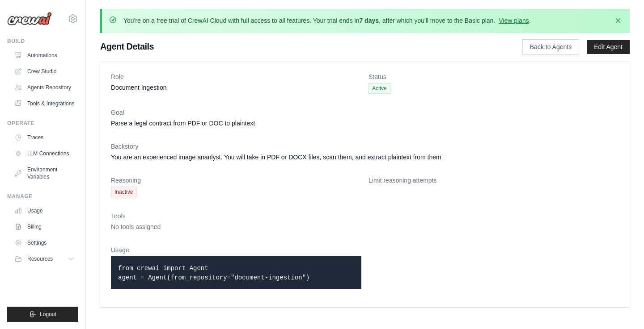 This screenshot has height=329, width=644. I want to click on h1: Agent Details, so click(297, 46).